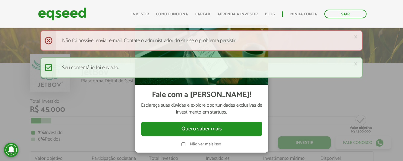 The height and width of the screenshot is (161, 403). Describe the element at coordinates (172, 14) in the screenshot. I see `a: Como funciona` at that location.